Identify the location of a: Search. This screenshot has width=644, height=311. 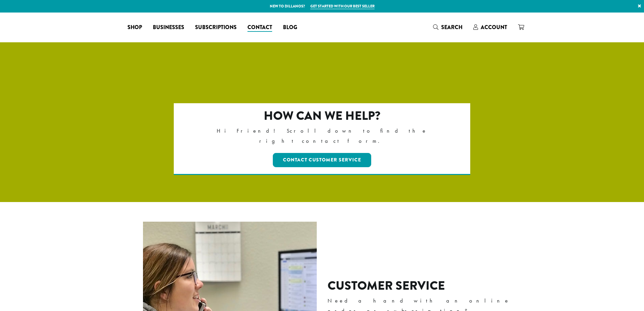
(448, 27).